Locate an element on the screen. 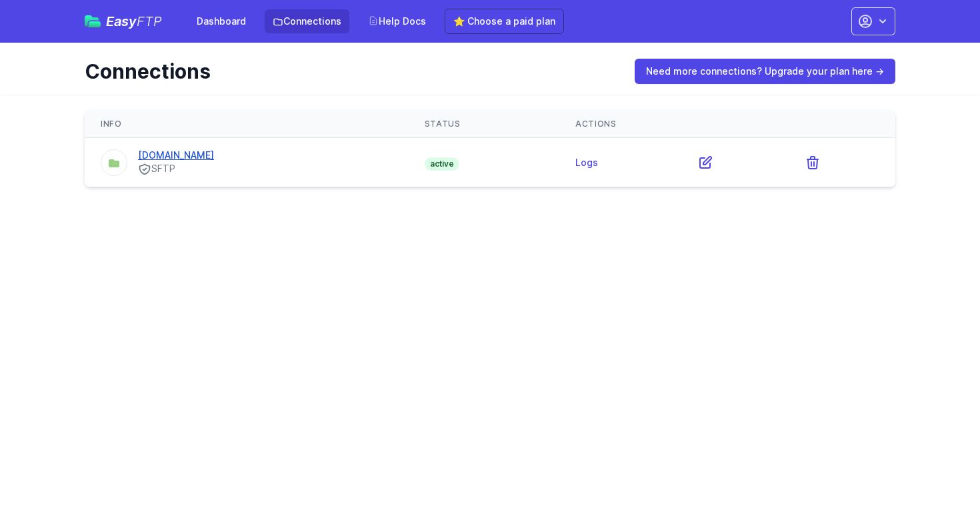 This screenshot has height=532, width=980. img: easyftp_logo.png is located at coordinates (93, 22).